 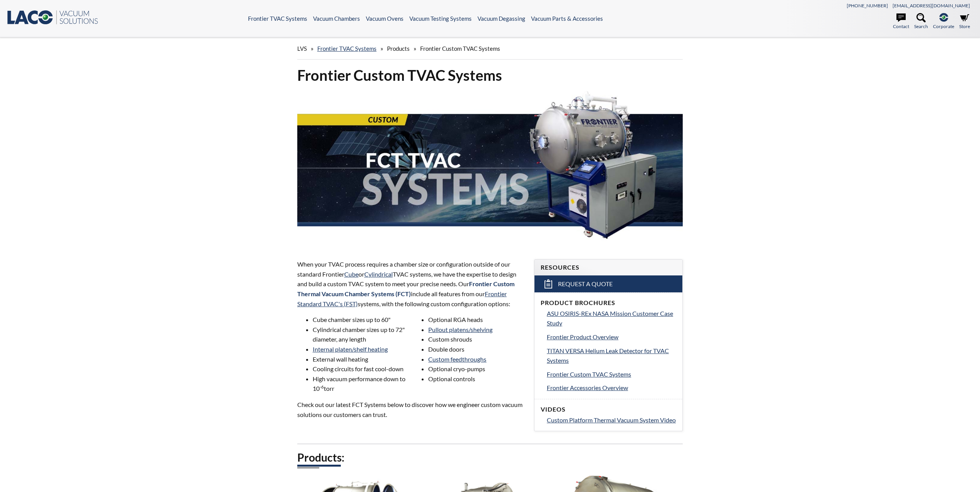 What do you see at coordinates (398, 48) in the screenshot?
I see `span: Products` at bounding box center [398, 48].